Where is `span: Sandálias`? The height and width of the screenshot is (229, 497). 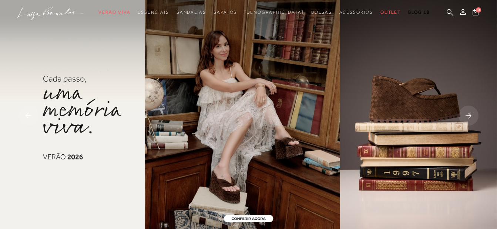
span: Sandálias is located at coordinates (191, 12).